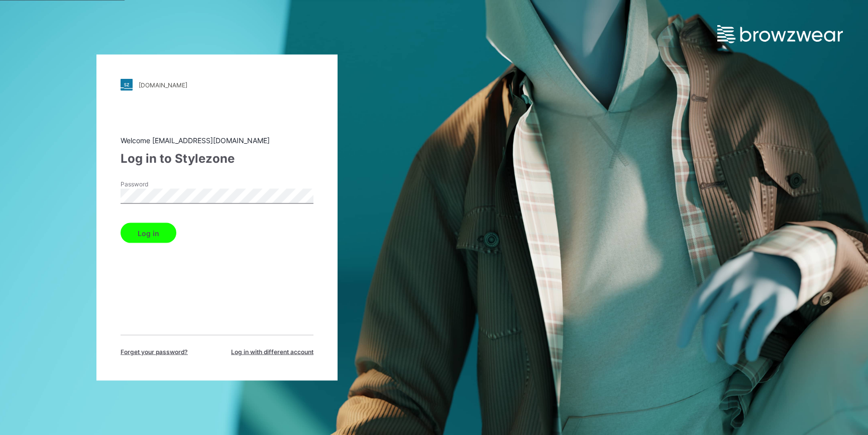 Image resolution: width=868 pixels, height=435 pixels. What do you see at coordinates (155, 351) in the screenshot?
I see `span: Forget your password?` at bounding box center [155, 351].